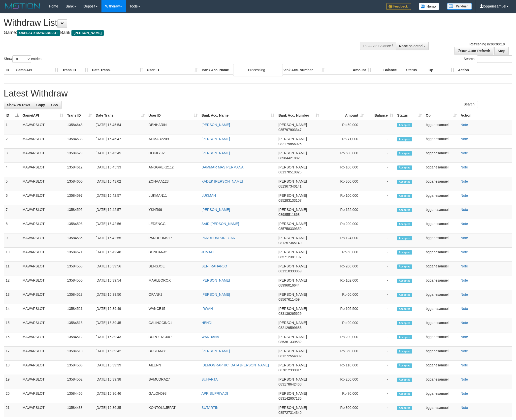  I want to click on th: Balance: activate to sort column ascending, so click(380, 115).